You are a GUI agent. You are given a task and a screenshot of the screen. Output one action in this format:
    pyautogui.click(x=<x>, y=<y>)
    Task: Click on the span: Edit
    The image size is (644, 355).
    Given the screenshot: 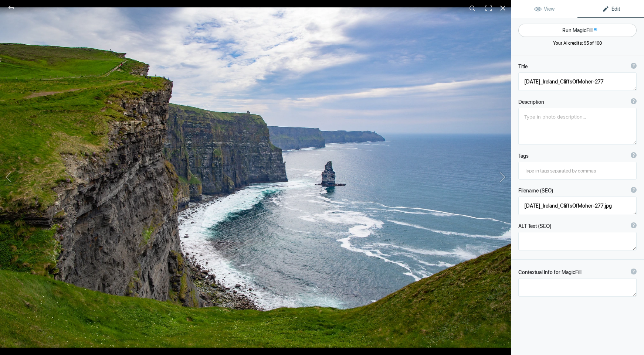 What is the action you would take?
    pyautogui.click(x=611, y=9)
    